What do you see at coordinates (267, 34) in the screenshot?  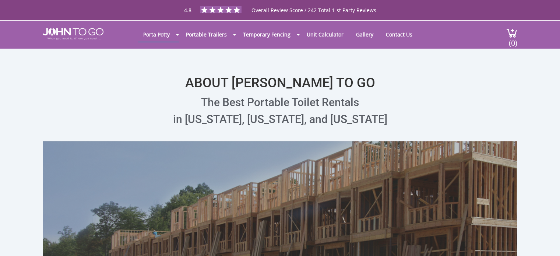 I see `a: Temporary Fencing` at bounding box center [267, 34].